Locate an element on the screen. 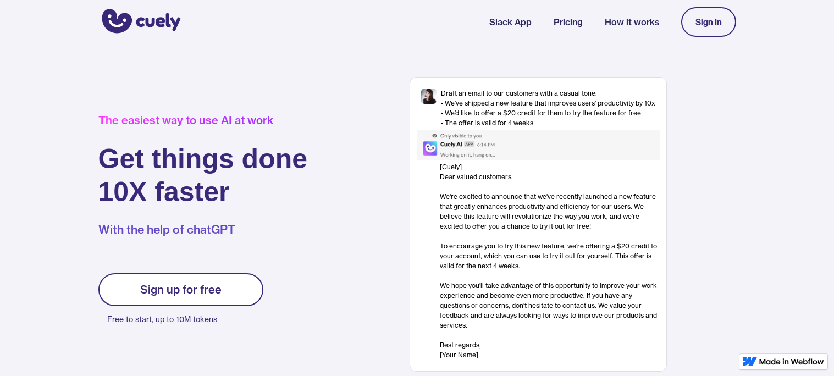  a: Sign up for free is located at coordinates (181, 290).